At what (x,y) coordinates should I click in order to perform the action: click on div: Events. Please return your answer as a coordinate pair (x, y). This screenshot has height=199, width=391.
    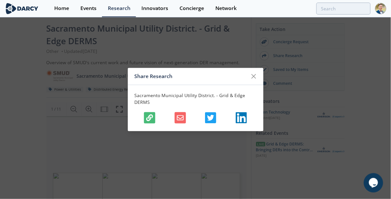
    Looking at the image, I should click on (88, 8).